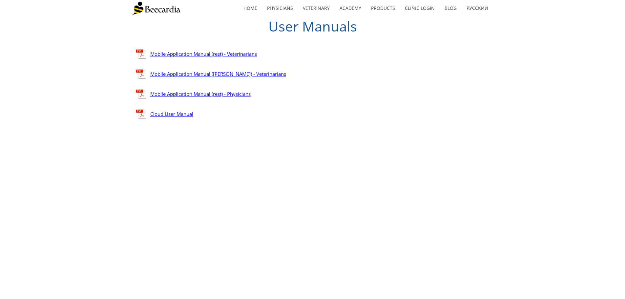 The height and width of the screenshot is (299, 625). Describe the element at coordinates (383, 8) in the screenshot. I see `a: Products` at that location.